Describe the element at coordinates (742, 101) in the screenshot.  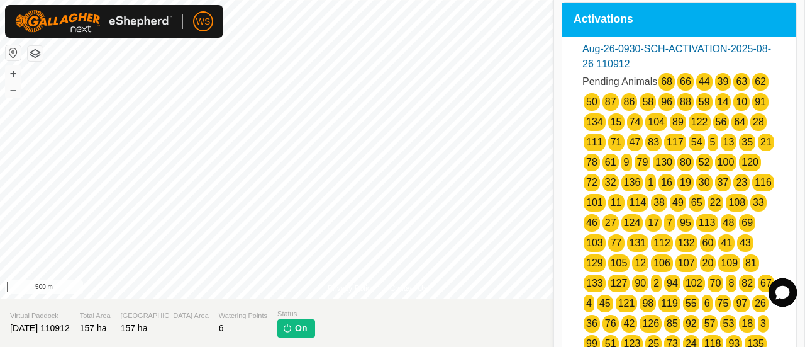
I see `a: 10` at that location.